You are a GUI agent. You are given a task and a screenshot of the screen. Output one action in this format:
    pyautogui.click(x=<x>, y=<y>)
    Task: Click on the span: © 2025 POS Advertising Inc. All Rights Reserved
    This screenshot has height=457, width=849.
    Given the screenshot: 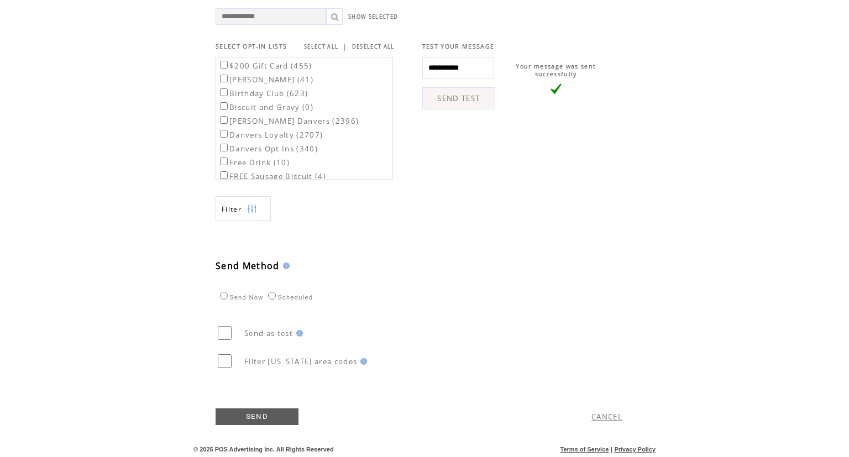 What is the action you would take?
    pyautogui.click(x=264, y=450)
    